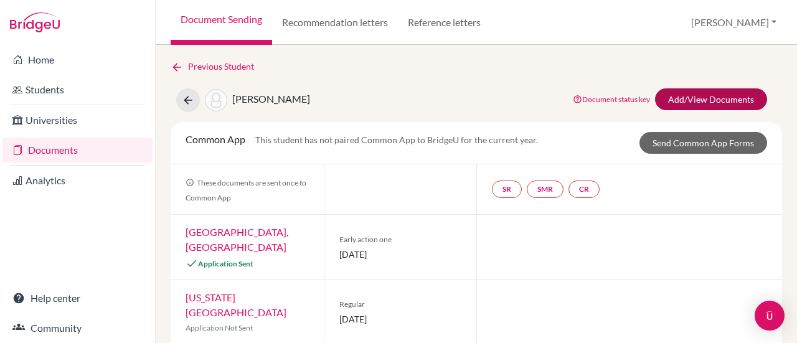  I want to click on a: SR, so click(507, 189).